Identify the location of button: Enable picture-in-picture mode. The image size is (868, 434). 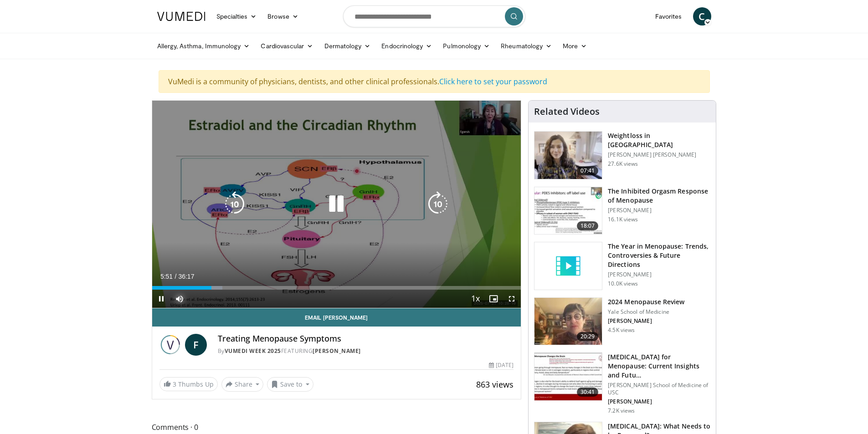
(494, 299).